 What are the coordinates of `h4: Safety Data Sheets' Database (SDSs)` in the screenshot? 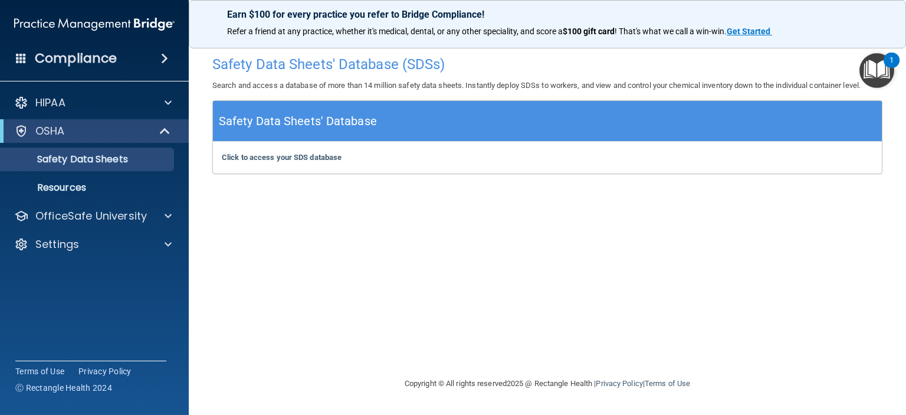 It's located at (547, 64).